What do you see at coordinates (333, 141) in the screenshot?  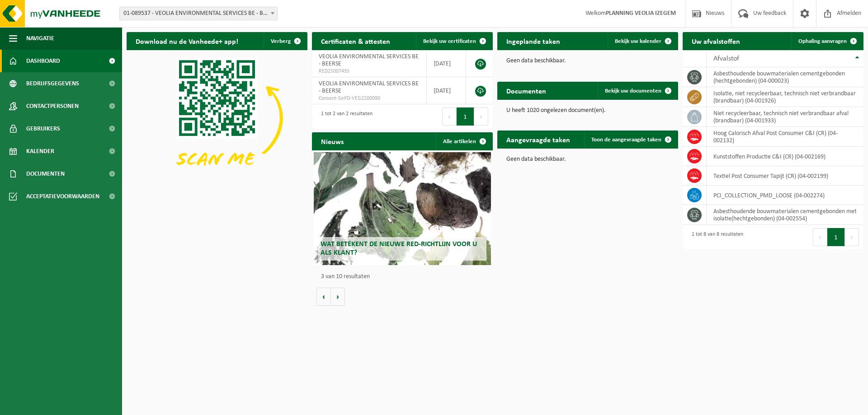 I see `h2: Nieuws` at bounding box center [333, 141].